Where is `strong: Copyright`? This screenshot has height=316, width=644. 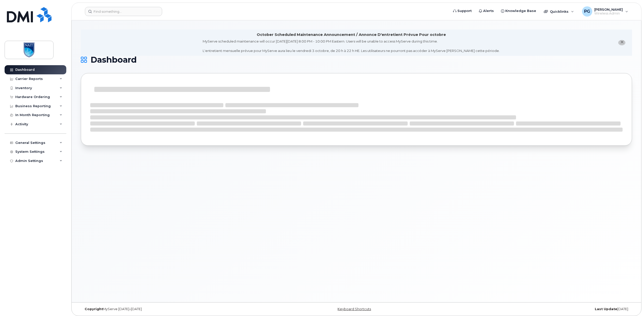
strong: Copyright is located at coordinates (94, 309).